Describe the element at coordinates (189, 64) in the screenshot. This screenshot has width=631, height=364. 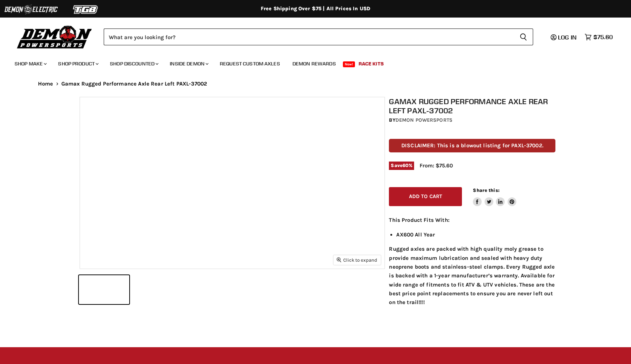
I see `a: Inside Demon` at that location.